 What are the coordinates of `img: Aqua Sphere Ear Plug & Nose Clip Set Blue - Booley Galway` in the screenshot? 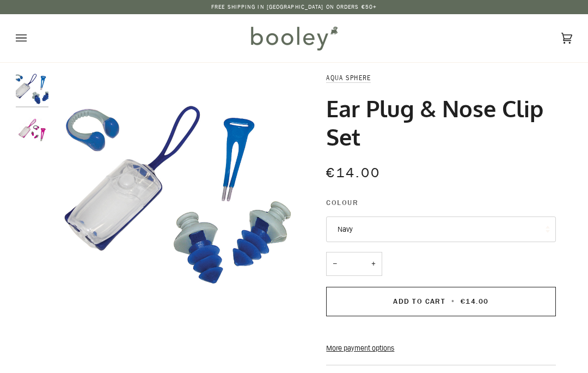 It's located at (32, 89).